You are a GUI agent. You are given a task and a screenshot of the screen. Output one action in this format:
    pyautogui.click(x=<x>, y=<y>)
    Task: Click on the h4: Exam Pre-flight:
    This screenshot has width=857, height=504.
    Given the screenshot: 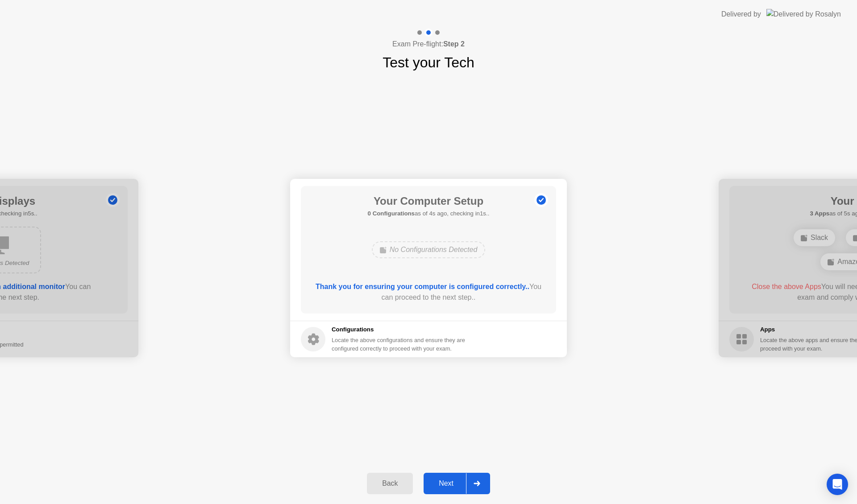 What is the action you would take?
    pyautogui.click(x=428, y=44)
    